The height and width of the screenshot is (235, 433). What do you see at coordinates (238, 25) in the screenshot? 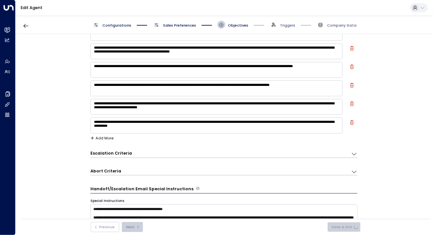
I see `span: Objectives` at bounding box center [238, 25].